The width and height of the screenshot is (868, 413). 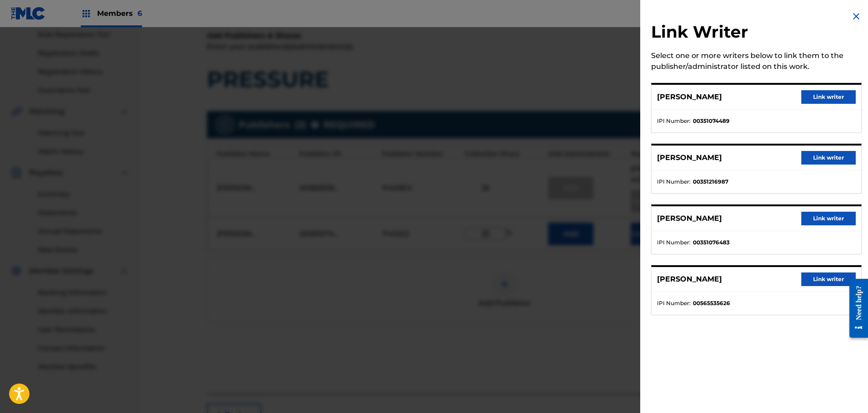 What do you see at coordinates (711, 121) in the screenshot?
I see `strong: 00351074489` at bounding box center [711, 121].